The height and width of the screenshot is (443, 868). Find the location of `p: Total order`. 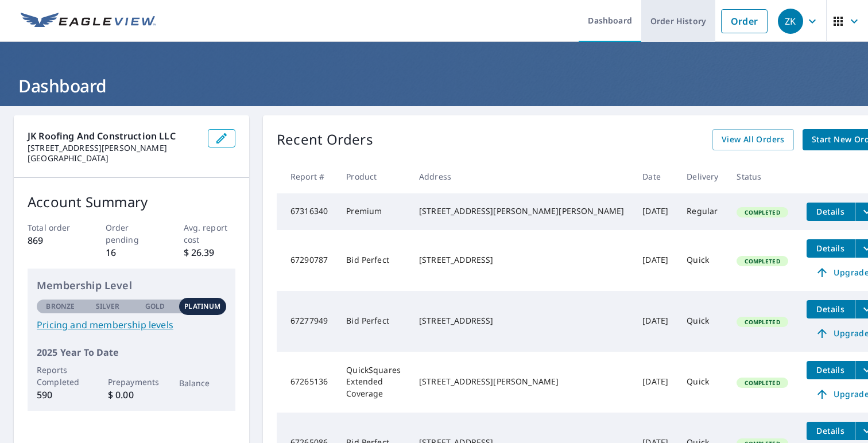

p: Total order is located at coordinates (53, 228).